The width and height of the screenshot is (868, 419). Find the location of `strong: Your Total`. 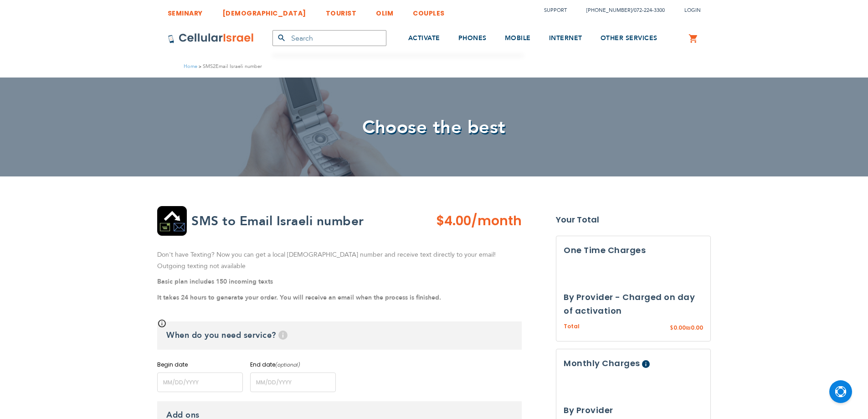

strong: Your Total is located at coordinates (634, 220).